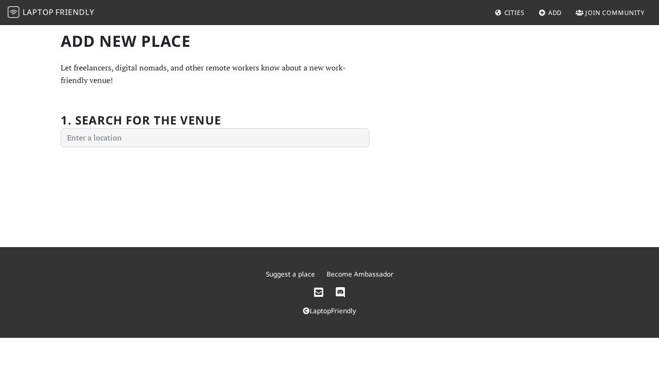 Image resolution: width=659 pixels, height=375 pixels. I want to click on h2: 1. Search for the venue, so click(141, 120).